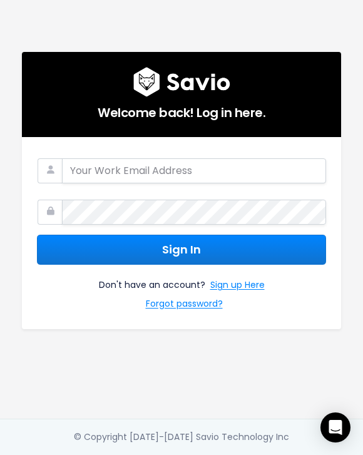 Image resolution: width=363 pixels, height=455 pixels. Describe the element at coordinates (194, 171) in the screenshot. I see `input: Your Work Email Address` at that location.